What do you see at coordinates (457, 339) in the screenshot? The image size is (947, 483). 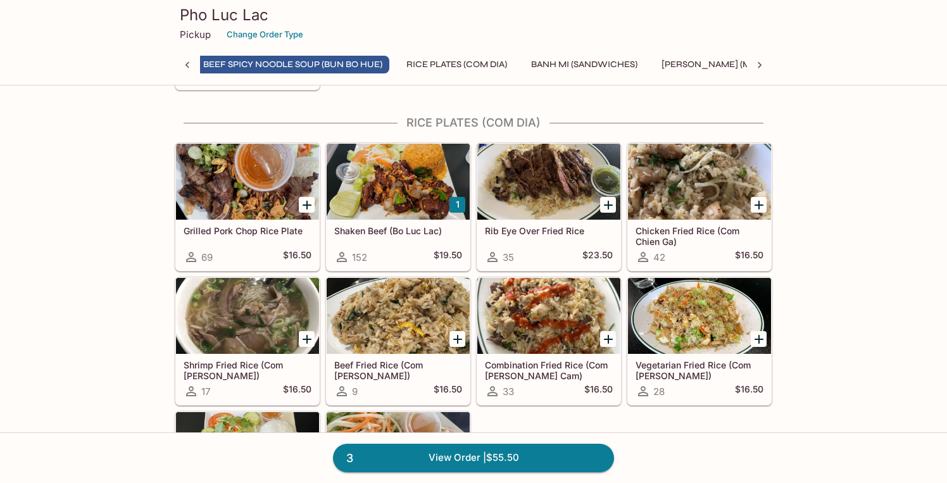 I see `button: Add Beef Fried Rice (Com Chien Bo)` at bounding box center [457, 339].